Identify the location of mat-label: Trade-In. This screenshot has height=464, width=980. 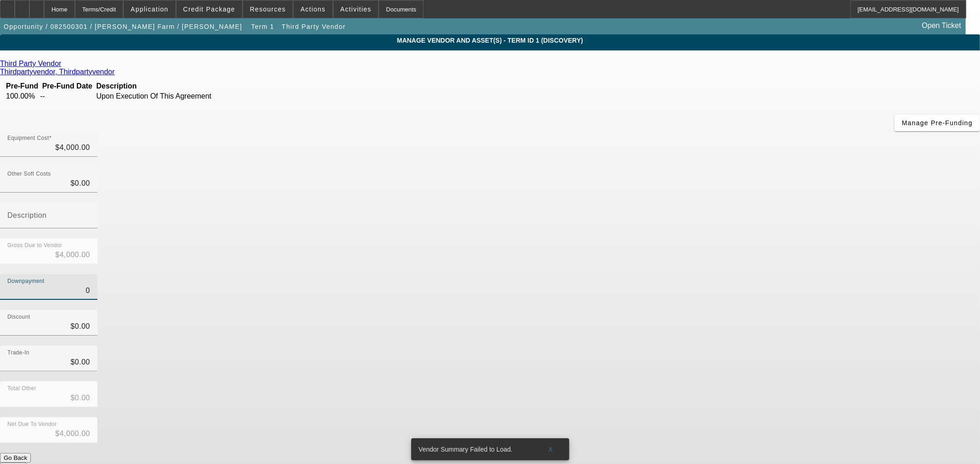
(19, 353).